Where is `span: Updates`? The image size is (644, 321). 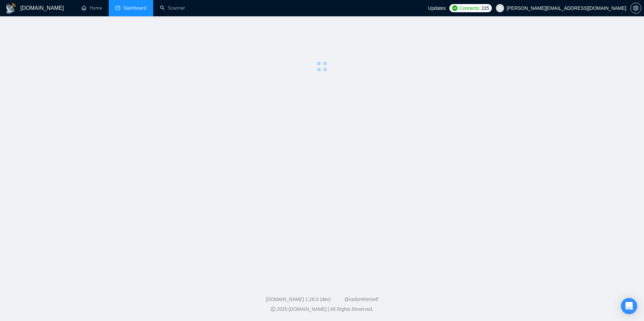
span: Updates is located at coordinates (437, 8).